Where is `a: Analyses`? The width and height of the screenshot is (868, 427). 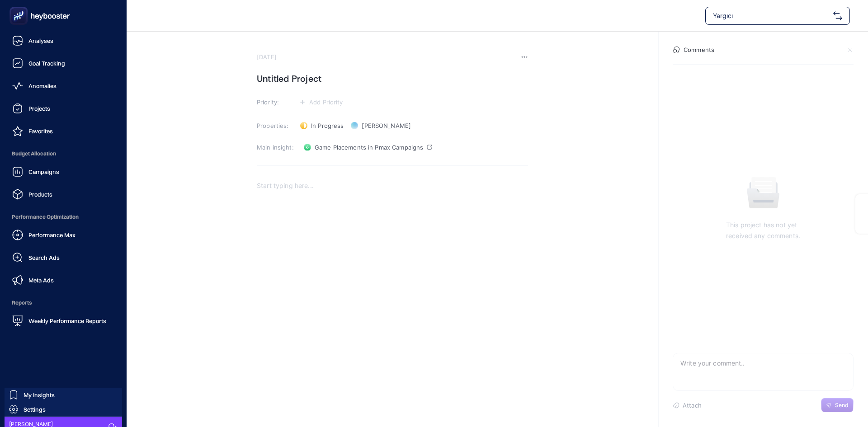
a: Analyses is located at coordinates (63, 41).